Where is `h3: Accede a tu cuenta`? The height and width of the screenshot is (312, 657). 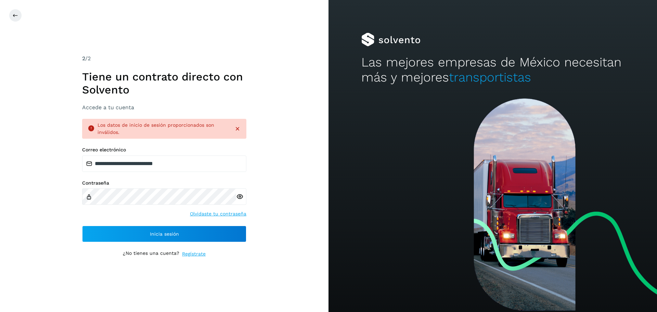
h3: Accede a tu cuenta is located at coordinates (164, 107).